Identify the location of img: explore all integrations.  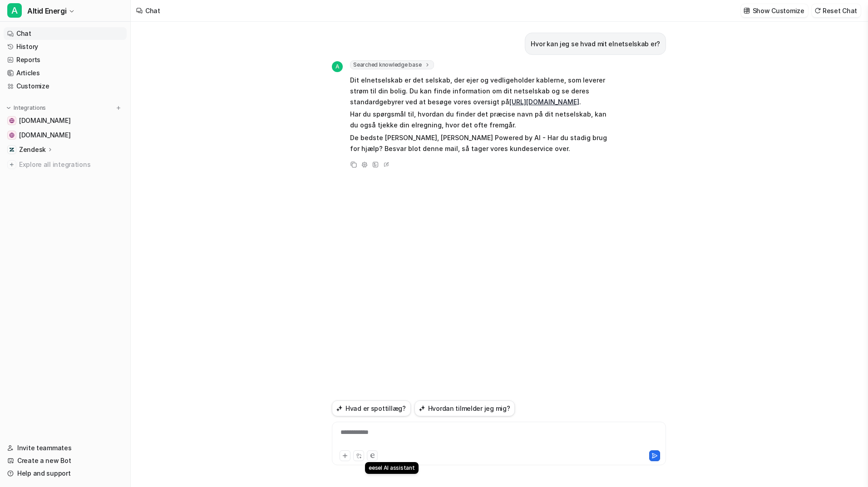
(12, 164).